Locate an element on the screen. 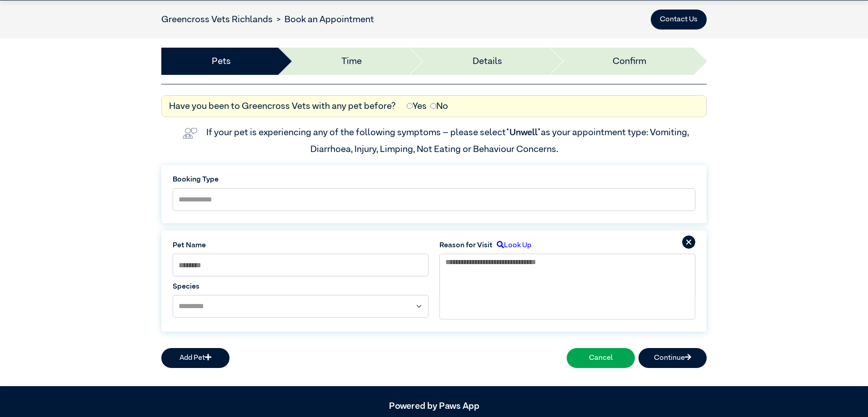  a: Pets is located at coordinates (221, 61).